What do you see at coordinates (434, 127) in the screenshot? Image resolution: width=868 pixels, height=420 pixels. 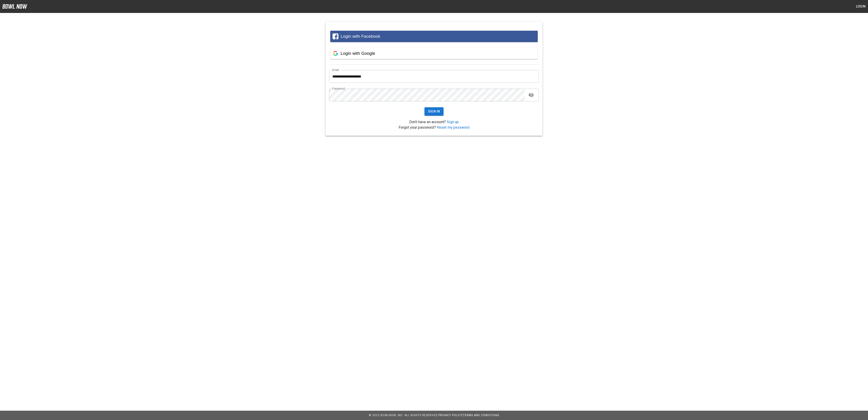 I see `p: Forgot your password?` at bounding box center [434, 127].